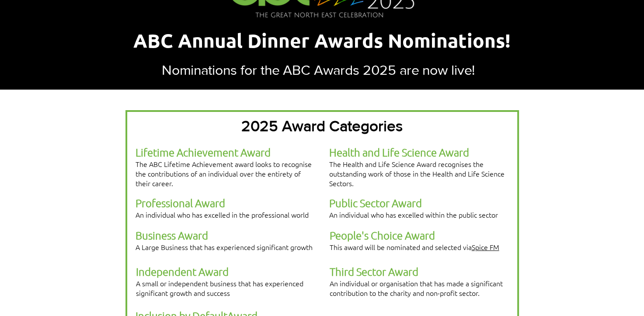  I want to click on span: A Large Business that has experienced significant growth, so click(224, 247).